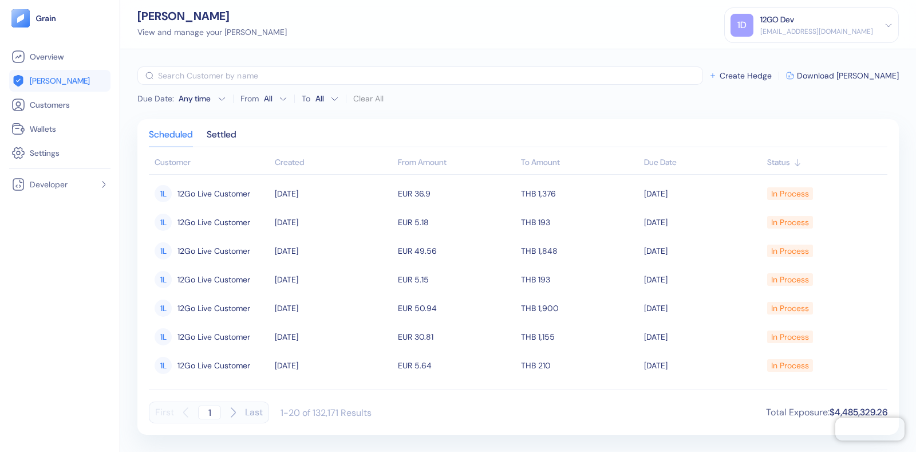  I want to click on td: EUR 50.94, so click(456, 308).